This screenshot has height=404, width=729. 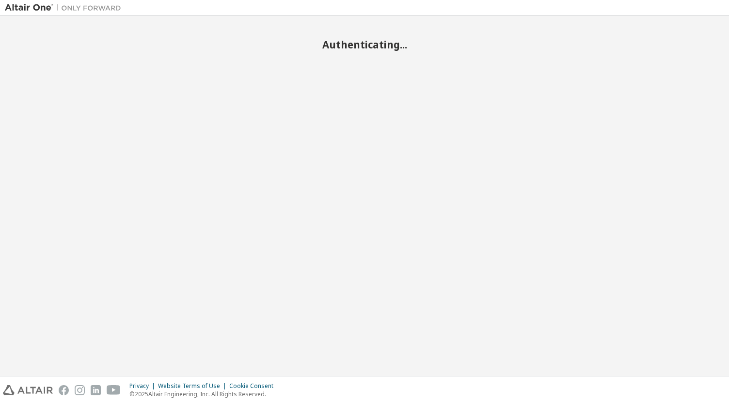 What do you see at coordinates (63, 390) in the screenshot?
I see `img: facebook.svg` at bounding box center [63, 390].